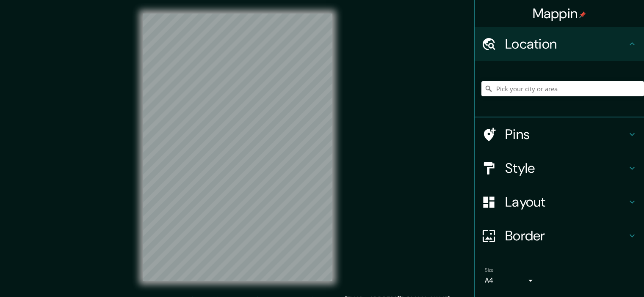 The height and width of the screenshot is (297, 644). What do you see at coordinates (565, 168) in the screenshot?
I see `h4: Style` at bounding box center [565, 168].